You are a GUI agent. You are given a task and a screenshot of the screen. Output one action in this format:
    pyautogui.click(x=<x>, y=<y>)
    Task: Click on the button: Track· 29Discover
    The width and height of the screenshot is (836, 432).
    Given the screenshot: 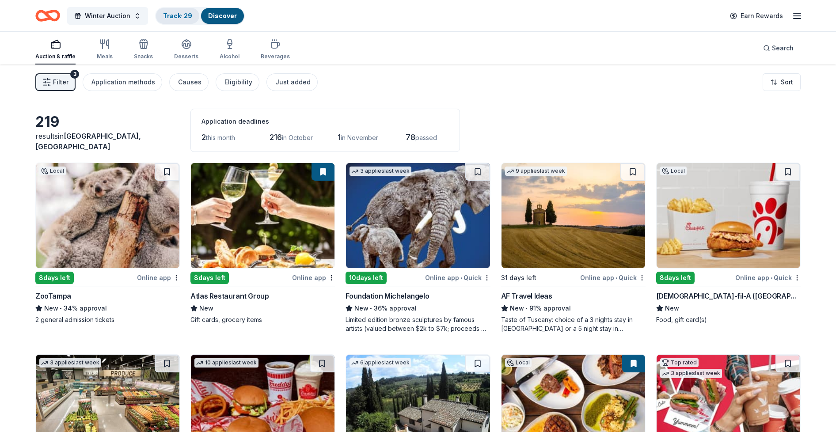 What is the action you would take?
    pyautogui.click(x=200, y=16)
    